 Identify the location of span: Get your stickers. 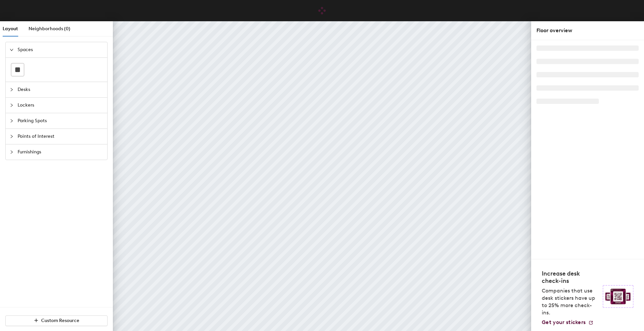
(564, 322).